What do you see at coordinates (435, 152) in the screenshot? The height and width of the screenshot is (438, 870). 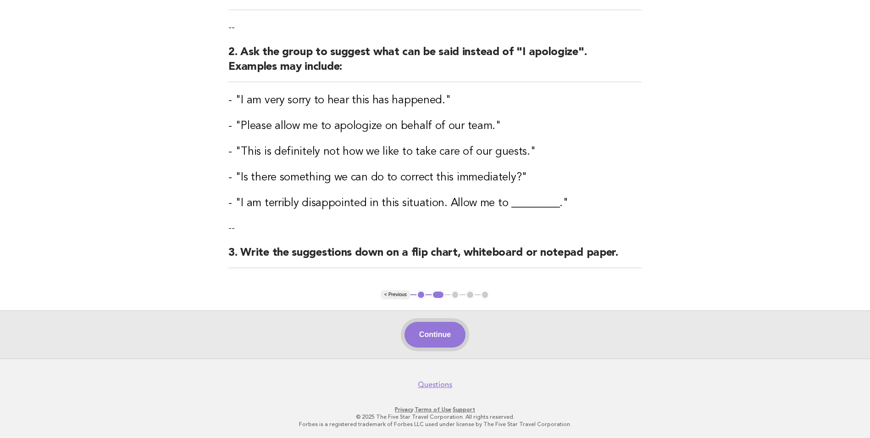 I see `h3: - "This is definitely not how we like to take care of our guests."` at bounding box center [435, 152].